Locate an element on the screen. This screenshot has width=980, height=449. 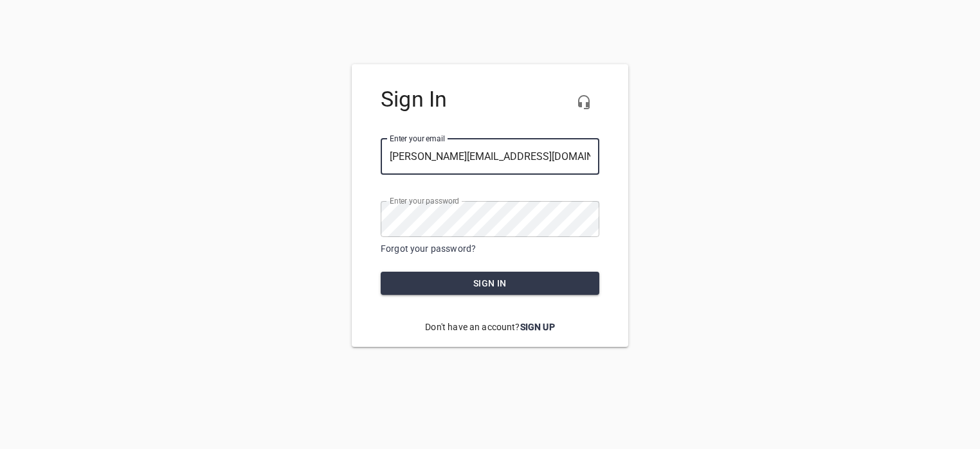
p: Don't have an account? is located at coordinates (490, 327).